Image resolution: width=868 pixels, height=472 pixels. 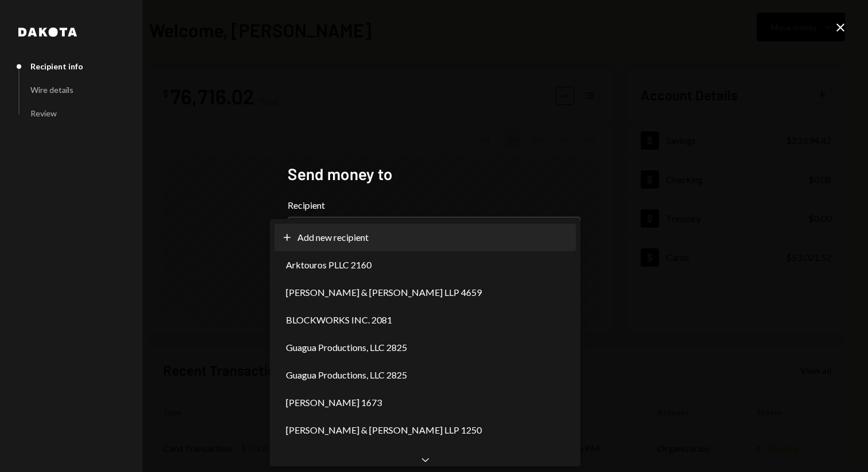 I want to click on h2: Send money to, so click(x=434, y=174).